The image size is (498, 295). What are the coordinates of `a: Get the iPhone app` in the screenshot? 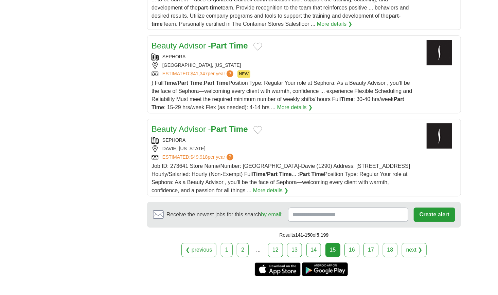 It's located at (277, 270).